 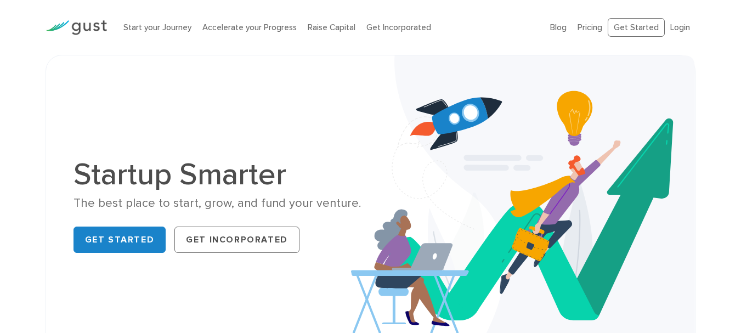 What do you see at coordinates (590, 27) in the screenshot?
I see `a: Pricing` at bounding box center [590, 27].